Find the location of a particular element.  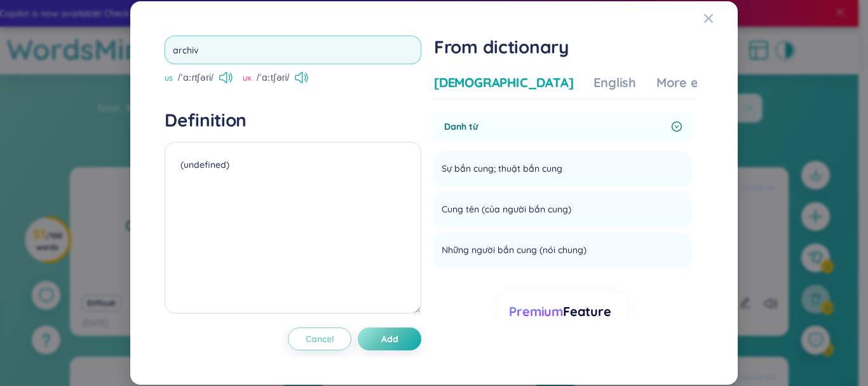

span: Cancel is located at coordinates (319, 338).